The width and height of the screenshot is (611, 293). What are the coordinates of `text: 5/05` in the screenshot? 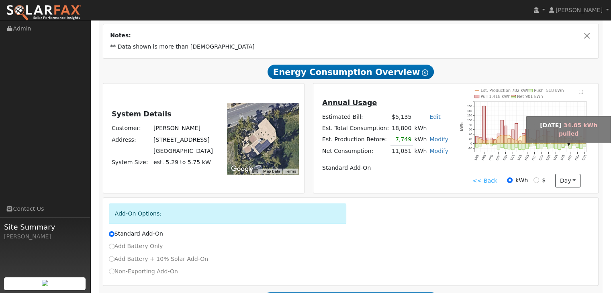 It's located at (491, 158).